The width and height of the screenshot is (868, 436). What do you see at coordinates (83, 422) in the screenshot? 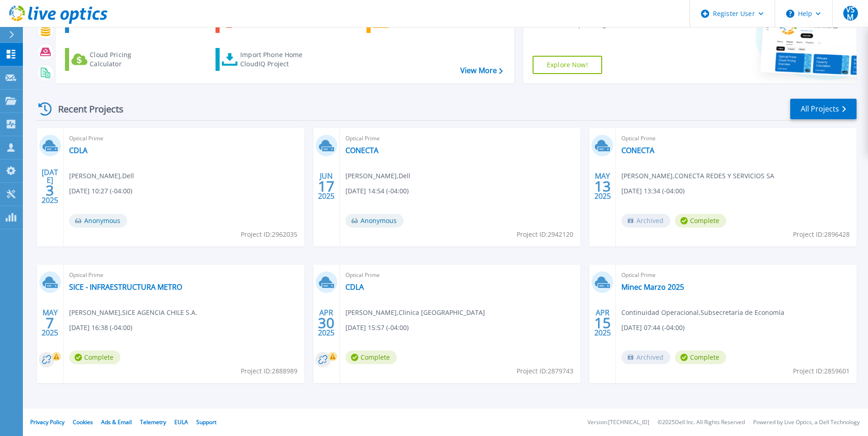
I see `a: Cookies` at bounding box center [83, 422].